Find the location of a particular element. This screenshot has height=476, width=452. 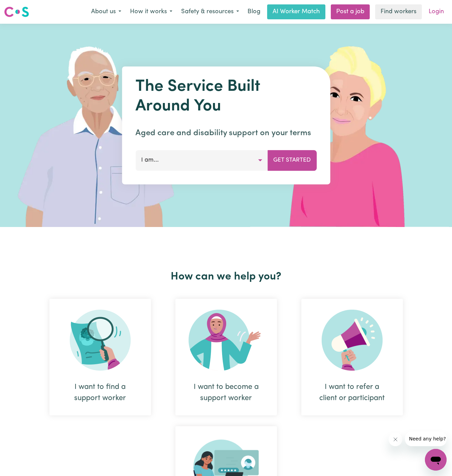

button: About us is located at coordinates (106, 12).